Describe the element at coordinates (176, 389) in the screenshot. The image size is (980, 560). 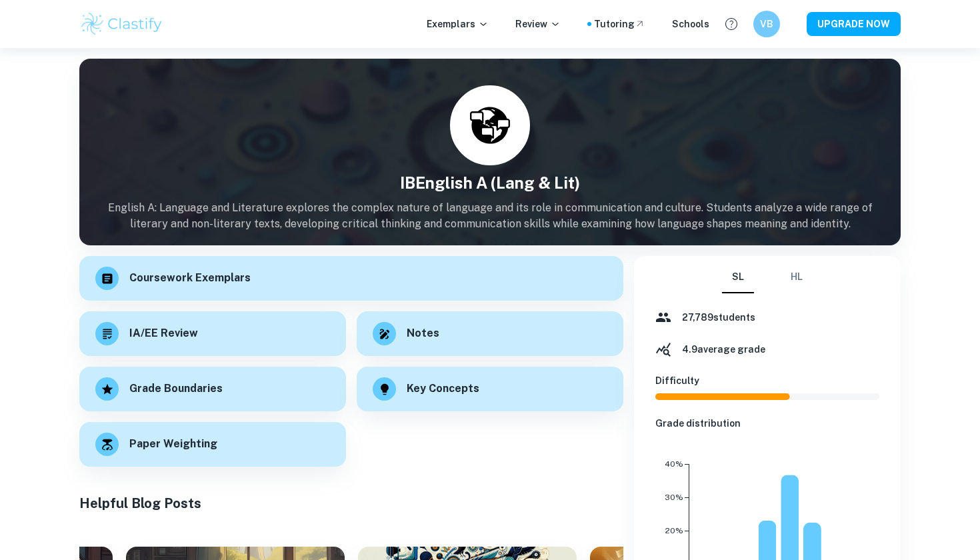
I see `h6: Grade Boundaries` at that location.